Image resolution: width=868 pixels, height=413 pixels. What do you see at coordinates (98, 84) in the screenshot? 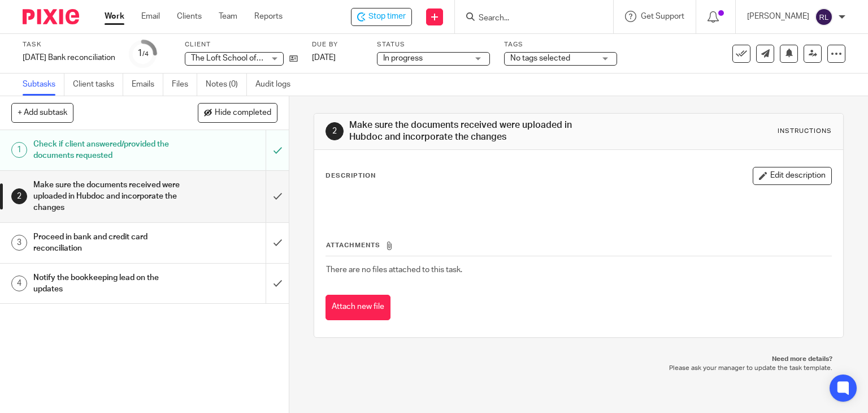
I see `a: Client tasks` at bounding box center [98, 84].